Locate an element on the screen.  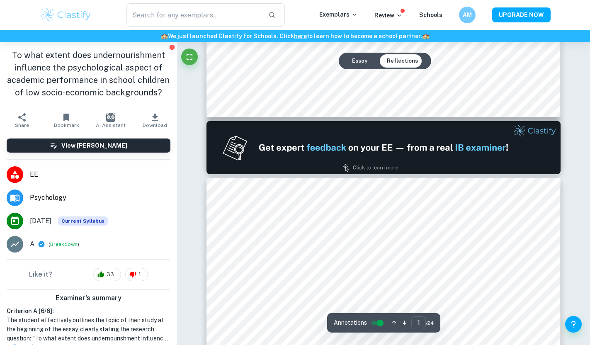
h6: Examiner's summary is located at coordinates (88, 298).